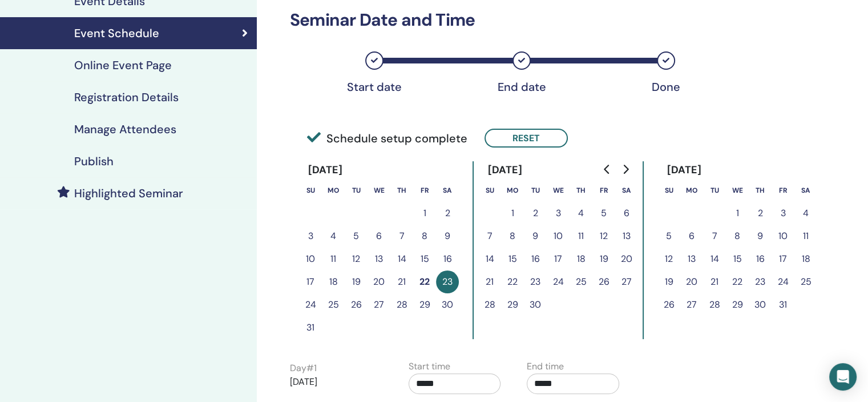 Image resolution: width=868 pixels, height=402 pixels. I want to click on button: 18, so click(581, 259).